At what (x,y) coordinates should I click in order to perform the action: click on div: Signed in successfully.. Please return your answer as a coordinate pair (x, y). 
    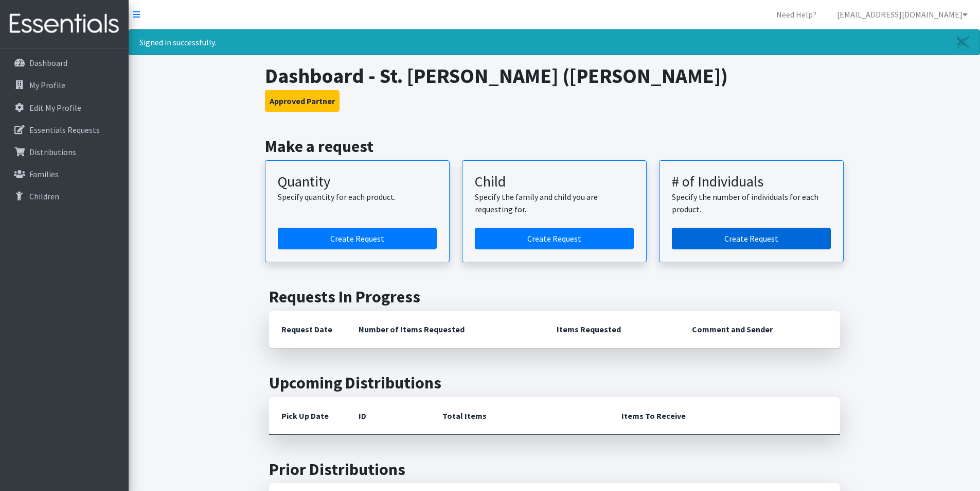
    Looking at the image, I should click on (555, 42).